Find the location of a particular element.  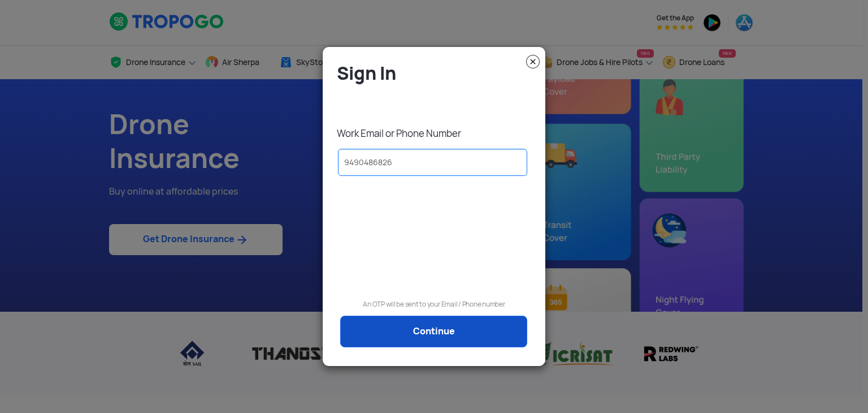

p: Work Email or Phone Number is located at coordinates (437, 133).